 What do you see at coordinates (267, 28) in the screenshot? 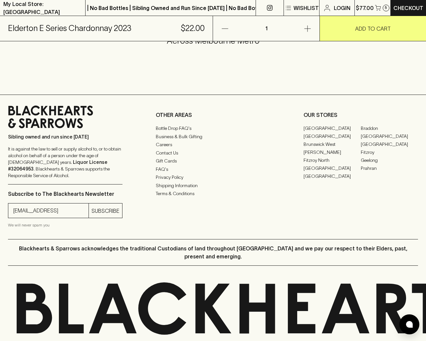
I see `p: 1` at bounding box center [267, 28].